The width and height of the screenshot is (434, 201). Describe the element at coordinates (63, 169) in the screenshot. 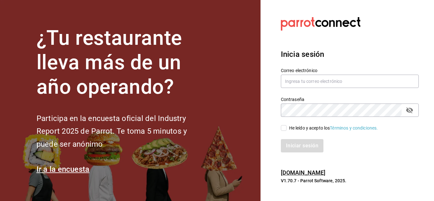

I see `a: Ir a la encuesta` at that location.